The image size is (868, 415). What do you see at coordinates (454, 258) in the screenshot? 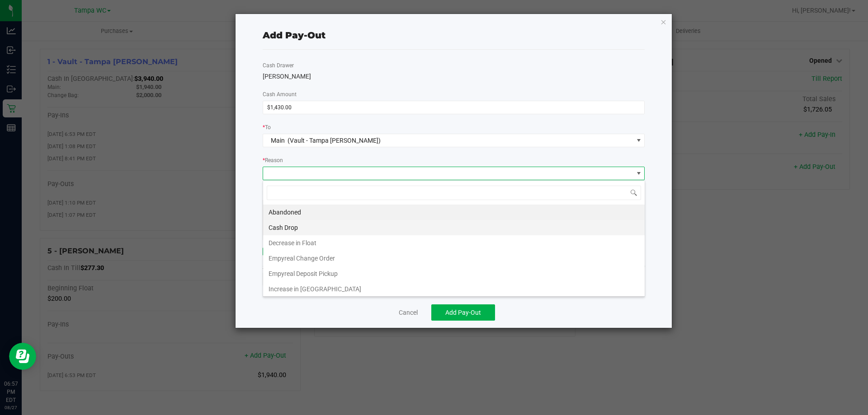
I see `li: Empyreal Change Order` at bounding box center [454, 258].